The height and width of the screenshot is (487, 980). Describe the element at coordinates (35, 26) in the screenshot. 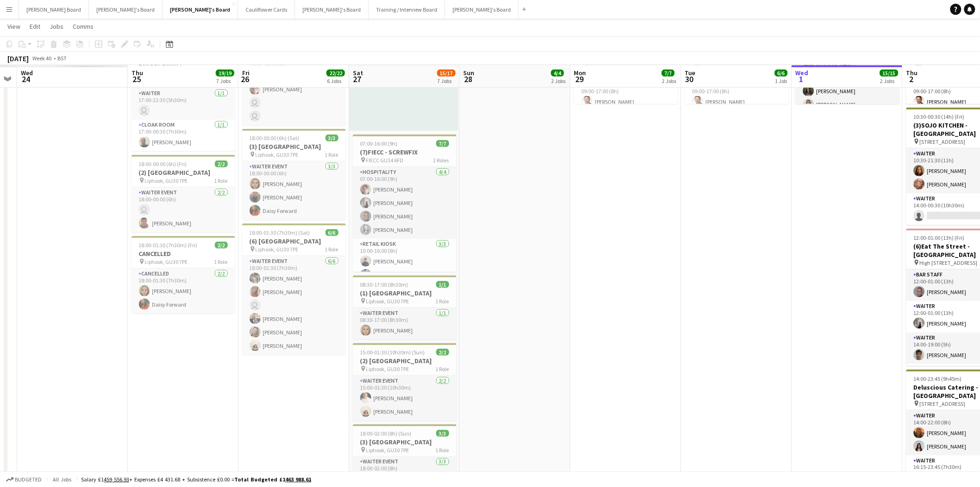

I see `span: Edit` at that location.